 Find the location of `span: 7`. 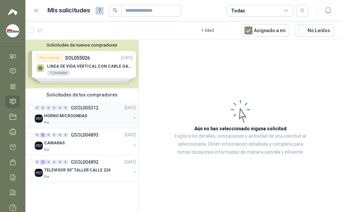

span: 7 is located at coordinates (100, 11).